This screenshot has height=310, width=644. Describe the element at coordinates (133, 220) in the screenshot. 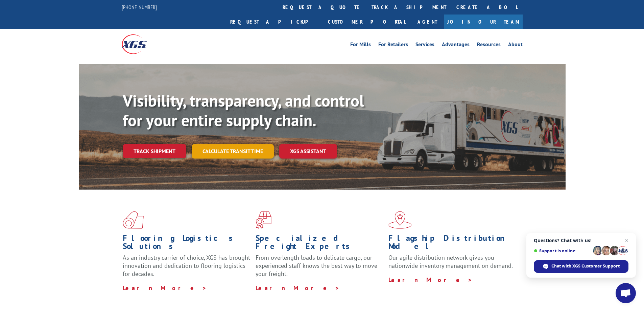

I see `img: xgs-icon-total-supply-chain-intelligence-red` at that location.